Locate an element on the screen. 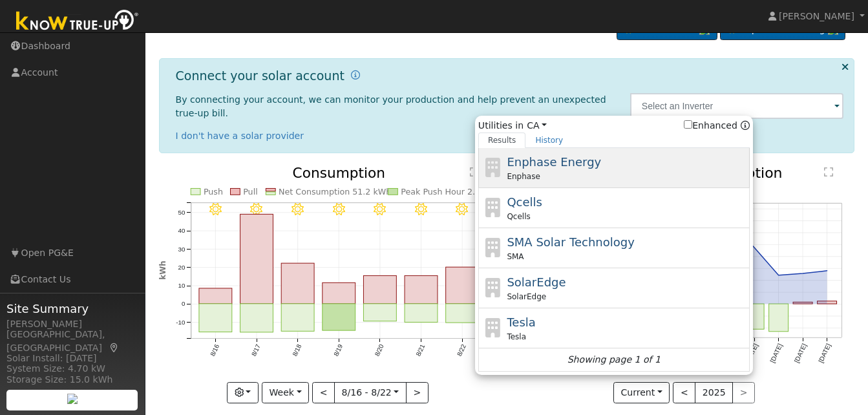 The height and width of the screenshot is (415, 868). h1: Connect your solar account is located at coordinates (260, 75).